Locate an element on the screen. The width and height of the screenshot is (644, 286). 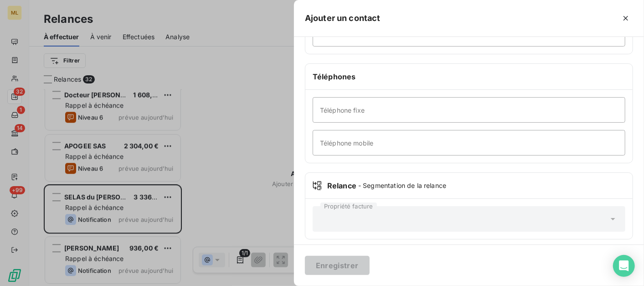
h6: Téléphones is located at coordinates (469, 77).